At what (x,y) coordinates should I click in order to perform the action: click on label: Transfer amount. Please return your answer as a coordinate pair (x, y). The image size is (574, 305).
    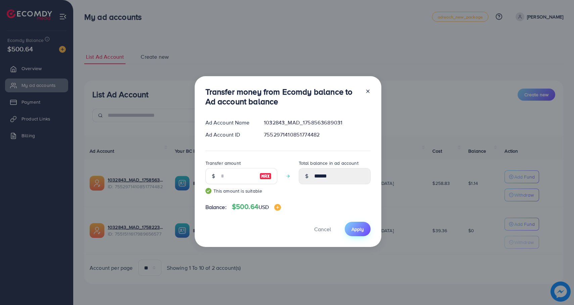
    Looking at the image, I should click on (223, 163).